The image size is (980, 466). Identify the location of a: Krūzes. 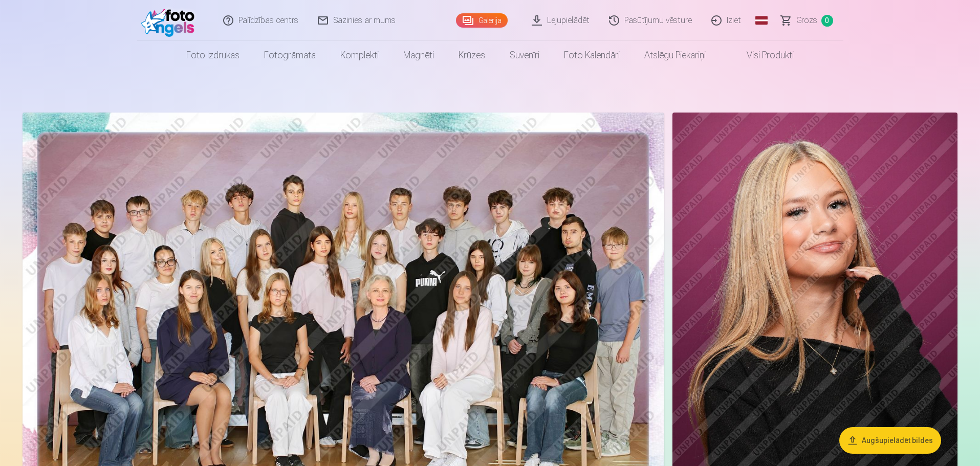
(472, 55).